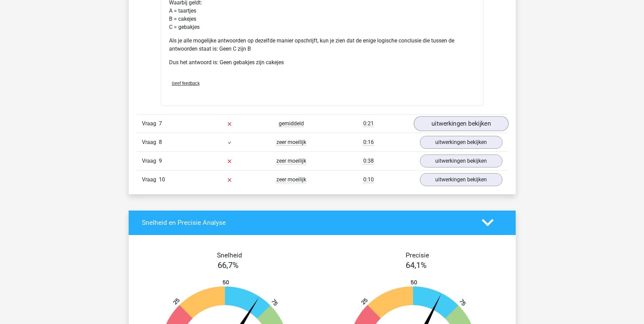 This screenshot has width=644, height=324. What do you see at coordinates (322, 45) in the screenshot?
I see `p: Als je alle mogelijke antwoorden op dezelfde manier opschrijft, kun je zien dat de enige logische...` at bounding box center [322, 45].